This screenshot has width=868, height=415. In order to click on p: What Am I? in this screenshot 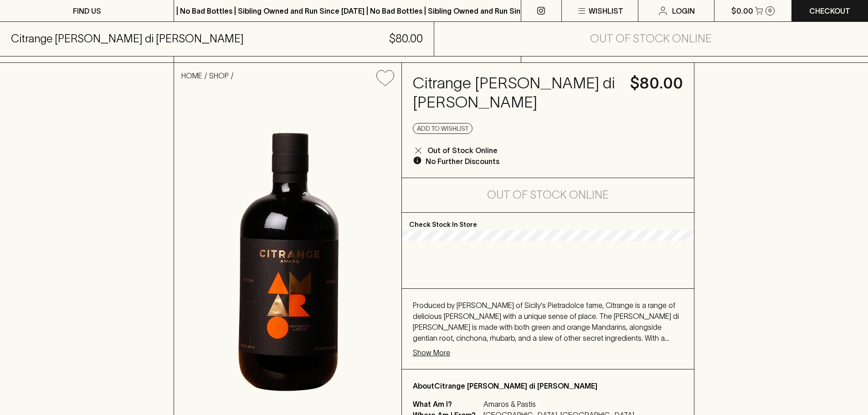, I will do `click(447, 404)`.